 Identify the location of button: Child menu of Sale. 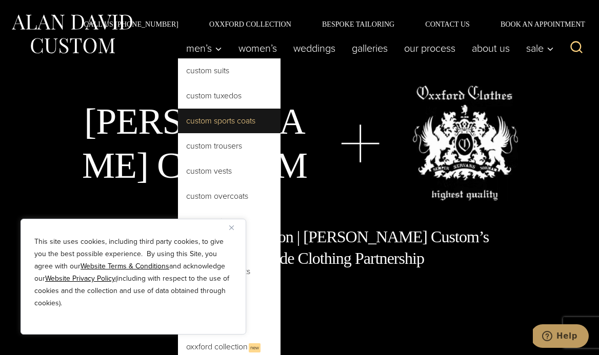
(538, 48).